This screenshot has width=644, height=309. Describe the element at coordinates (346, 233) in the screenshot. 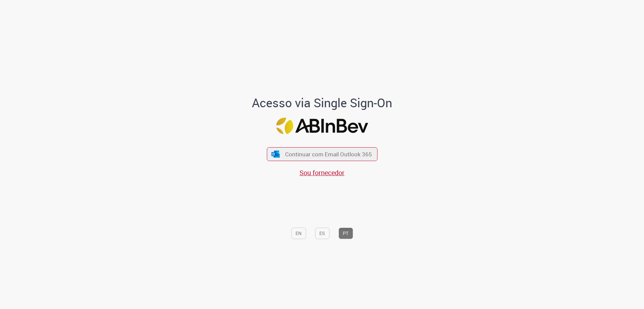

I see `button: PT` at that location.